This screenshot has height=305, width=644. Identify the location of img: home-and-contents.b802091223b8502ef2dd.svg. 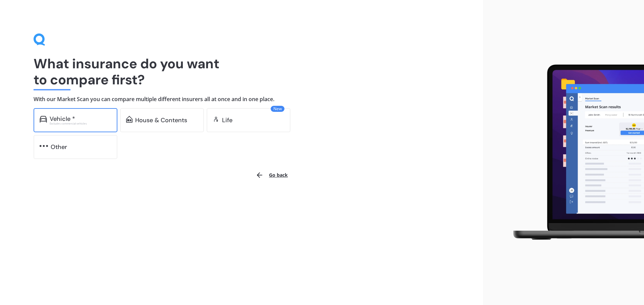
(129, 119).